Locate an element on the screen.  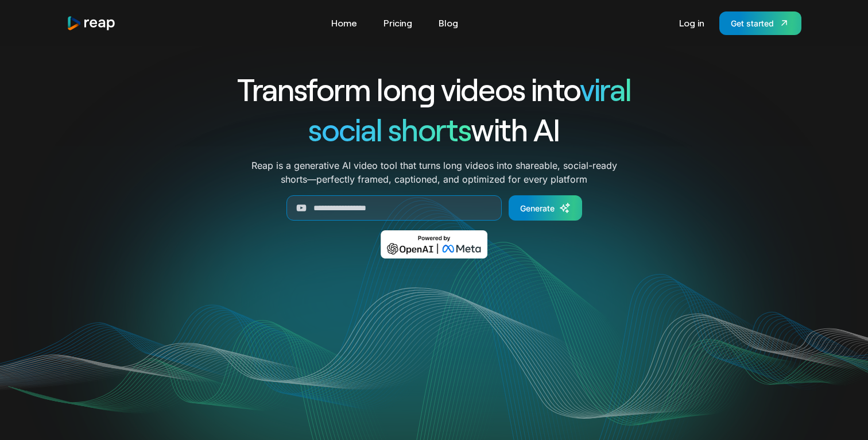
span: viral is located at coordinates (605, 88).